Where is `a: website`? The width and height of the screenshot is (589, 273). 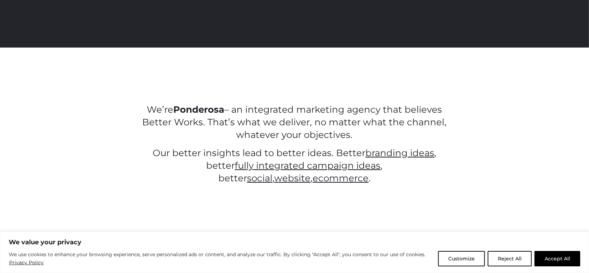
a: website is located at coordinates (293, 178).